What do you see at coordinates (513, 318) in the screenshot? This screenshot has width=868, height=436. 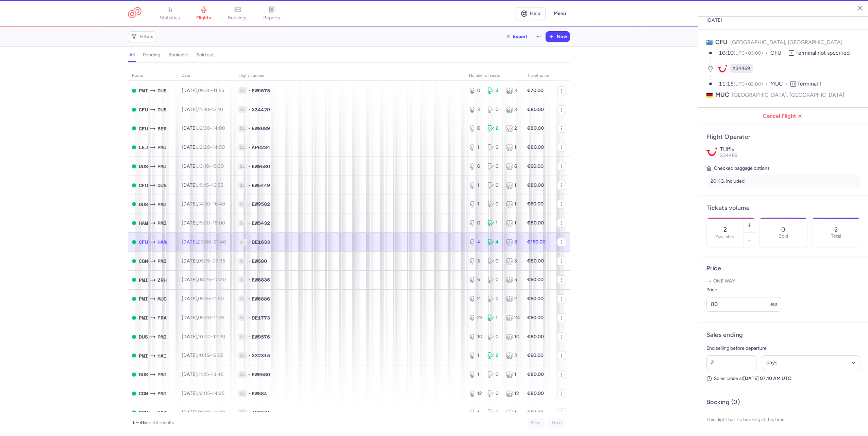 I see `div: 24` at bounding box center [513, 318].